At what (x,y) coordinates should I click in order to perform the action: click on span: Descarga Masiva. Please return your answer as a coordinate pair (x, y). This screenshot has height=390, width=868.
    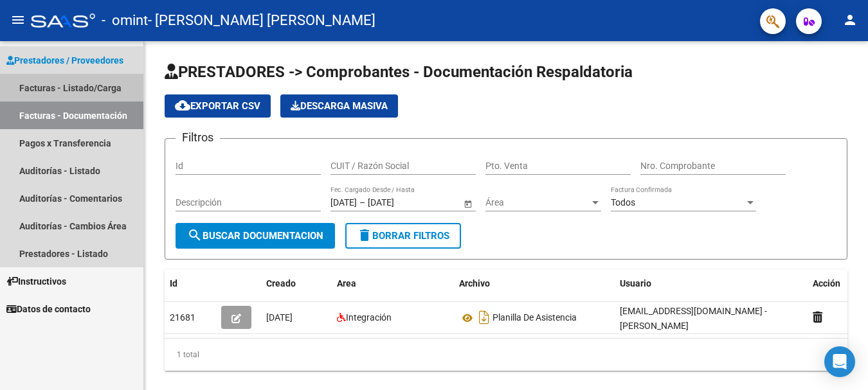
    Looking at the image, I should click on (339, 106).